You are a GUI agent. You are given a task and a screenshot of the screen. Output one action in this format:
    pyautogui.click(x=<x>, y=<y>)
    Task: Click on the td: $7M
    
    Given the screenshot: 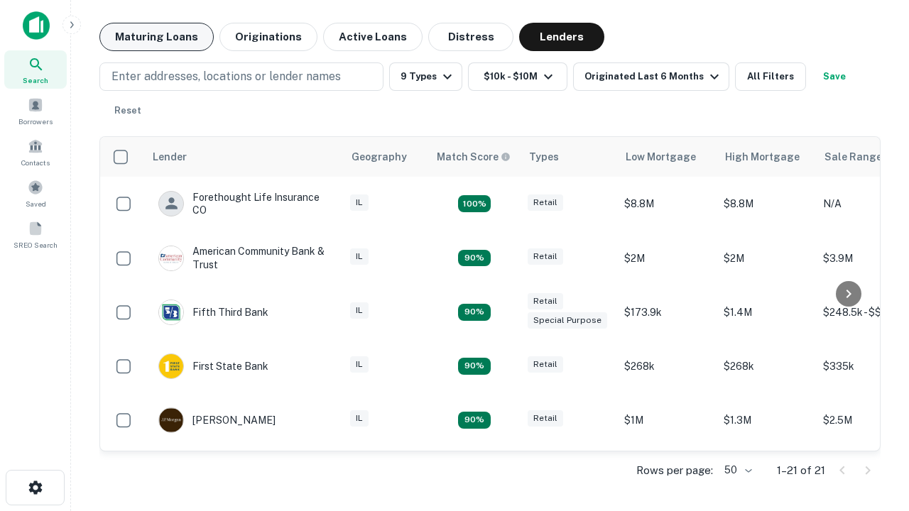 What is the action you would take?
    pyautogui.click(x=766, y=474)
    